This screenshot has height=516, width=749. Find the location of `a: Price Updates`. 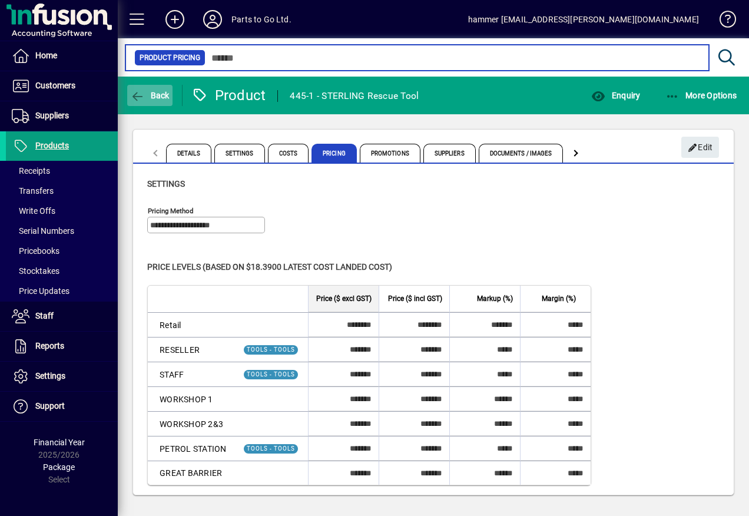

a: Price Updates is located at coordinates (62, 291).